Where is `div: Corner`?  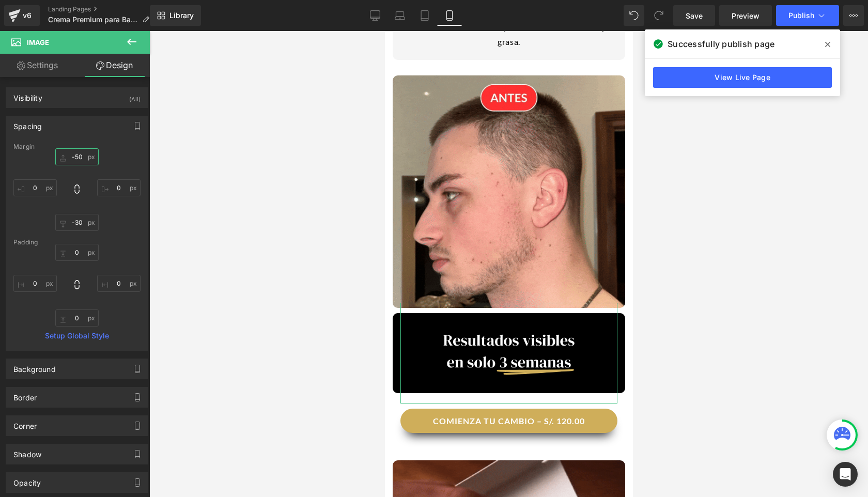
div: Corner is located at coordinates (25, 423).